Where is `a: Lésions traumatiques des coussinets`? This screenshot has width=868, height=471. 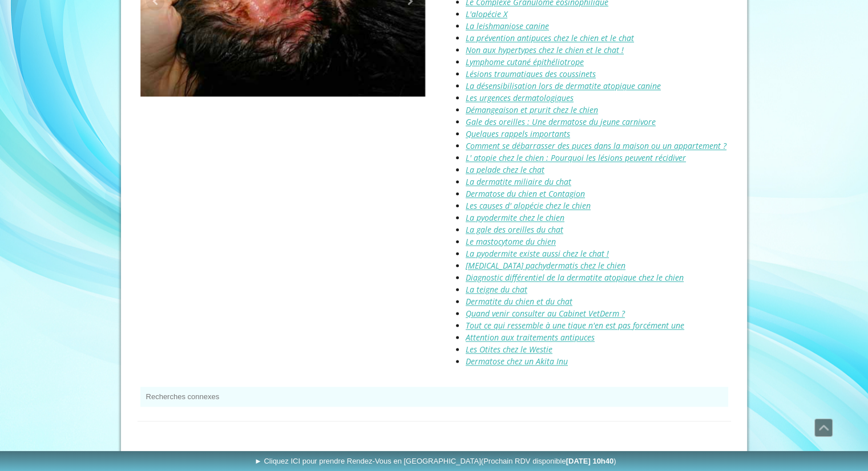 a: Lésions traumatiques des coussinets is located at coordinates (531, 74).